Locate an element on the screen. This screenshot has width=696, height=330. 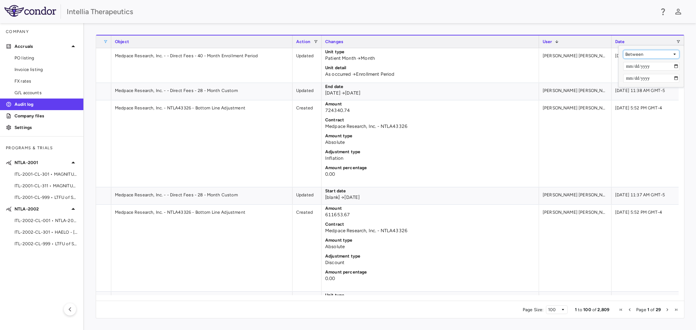
p: Accruals is located at coordinates (42, 46).